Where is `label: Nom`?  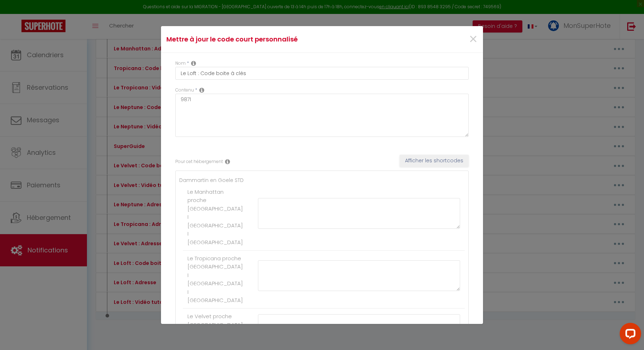
label: Nom is located at coordinates (180, 63).